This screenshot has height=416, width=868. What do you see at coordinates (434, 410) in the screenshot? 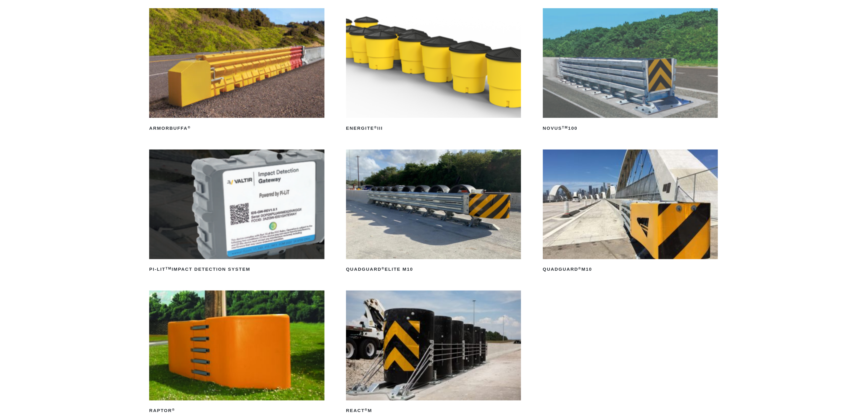
I see `h2: REACT M` at bounding box center [434, 410].